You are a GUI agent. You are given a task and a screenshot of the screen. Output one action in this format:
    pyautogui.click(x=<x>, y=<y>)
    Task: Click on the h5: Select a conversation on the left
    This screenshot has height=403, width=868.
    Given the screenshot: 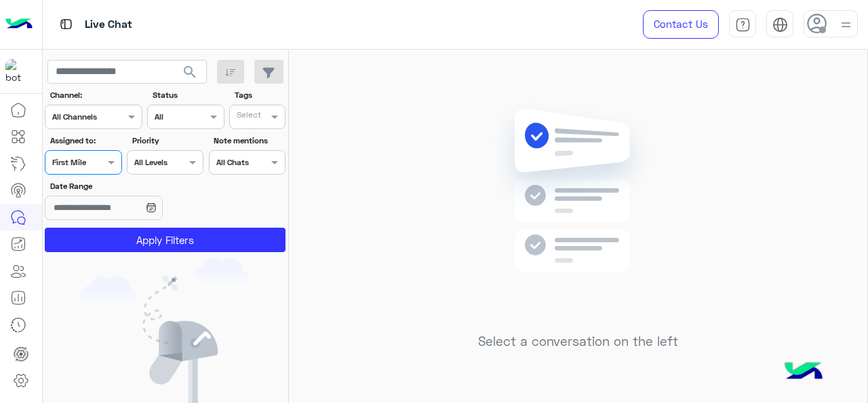 What is the action you would take?
    pyautogui.click(x=578, y=341)
    